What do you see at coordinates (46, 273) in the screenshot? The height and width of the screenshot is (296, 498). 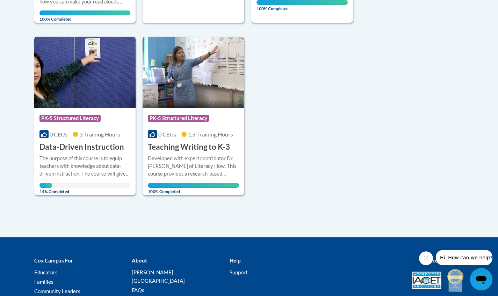 I see `a: Educators` at bounding box center [46, 273].